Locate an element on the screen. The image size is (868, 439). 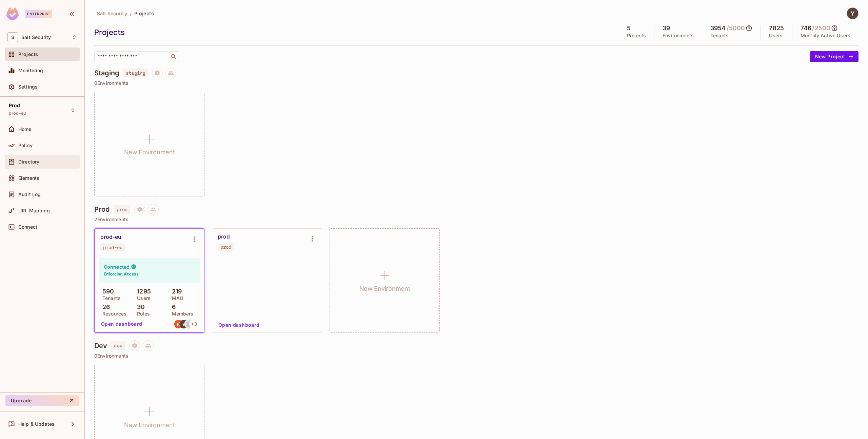
p: 30 is located at coordinates (139, 307).